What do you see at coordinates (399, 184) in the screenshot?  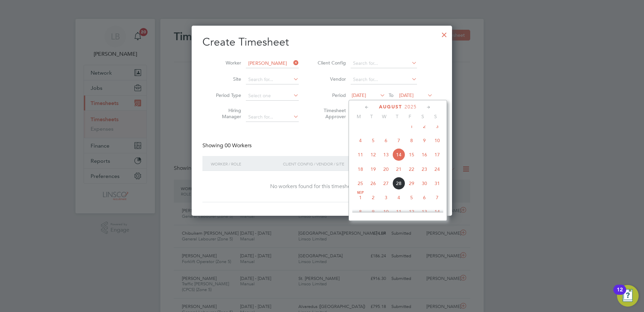 I see `span: 28` at bounding box center [399, 184].